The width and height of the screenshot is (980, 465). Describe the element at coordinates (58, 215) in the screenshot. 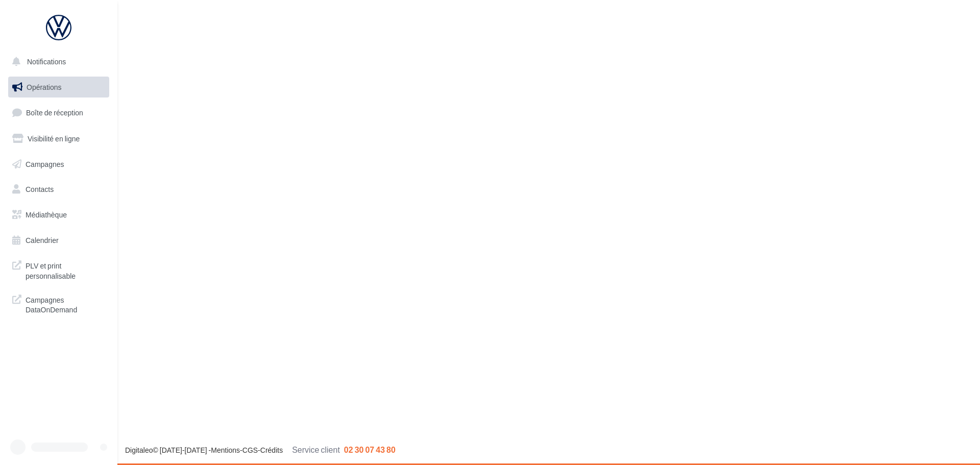

I see `a: Médiathèque` at that location.